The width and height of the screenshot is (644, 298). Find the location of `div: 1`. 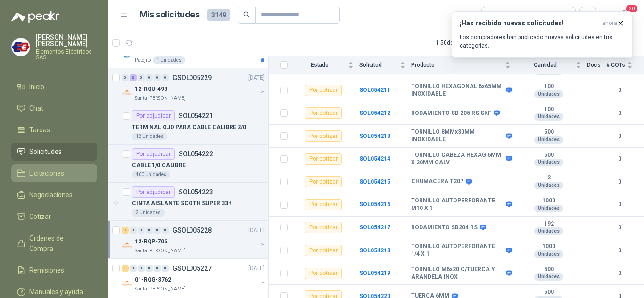

div: 1 is located at coordinates (125, 268).